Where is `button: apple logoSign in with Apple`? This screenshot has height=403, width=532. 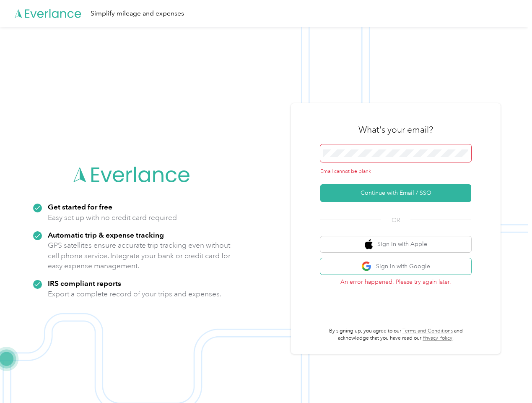 button: apple logoSign in with Apple is located at coordinates (396, 244).